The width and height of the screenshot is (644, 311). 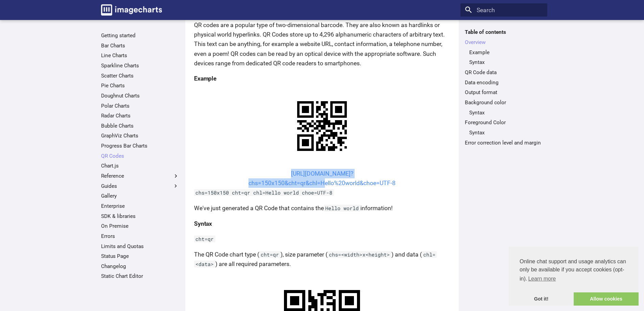 What do you see at coordinates (359, 255) in the screenshot?
I see `code: chs=<width>x<height>` at bounding box center [359, 255].